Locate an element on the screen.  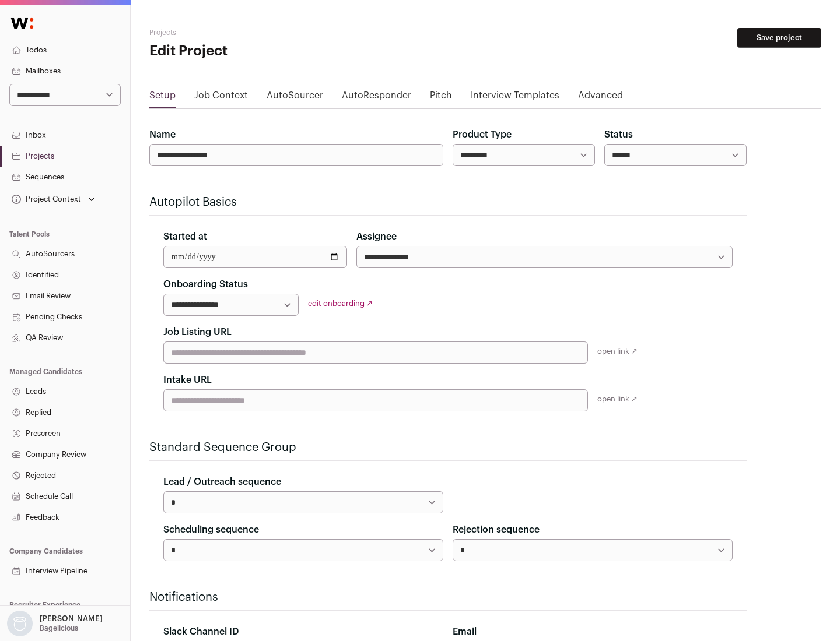
div: Project Context is located at coordinates (45, 199).